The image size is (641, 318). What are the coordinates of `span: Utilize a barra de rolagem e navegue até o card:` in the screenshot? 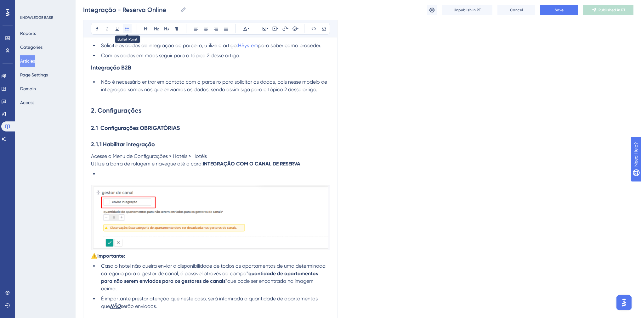 It's located at (147, 164).